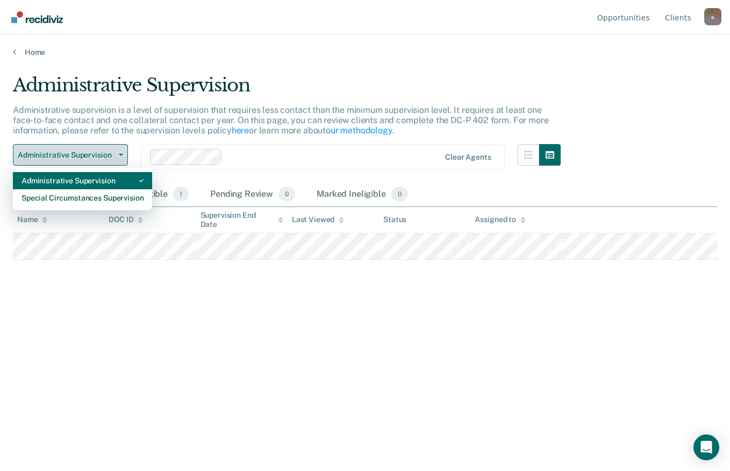 The image size is (730, 471). I want to click on div: Open Intercom Messenger, so click(707, 447).